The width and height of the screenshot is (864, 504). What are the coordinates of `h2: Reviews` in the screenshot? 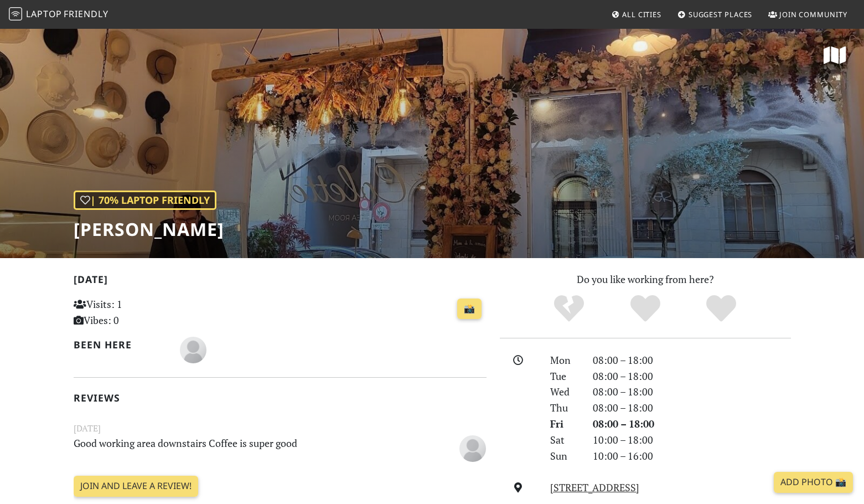 It's located at (280, 397).